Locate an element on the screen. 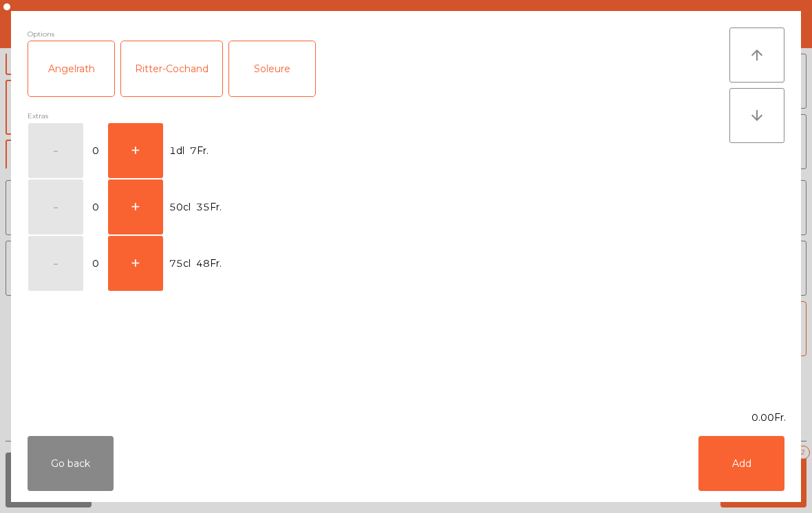 The width and height of the screenshot is (812, 513). button: arrow_upward is located at coordinates (756, 55).